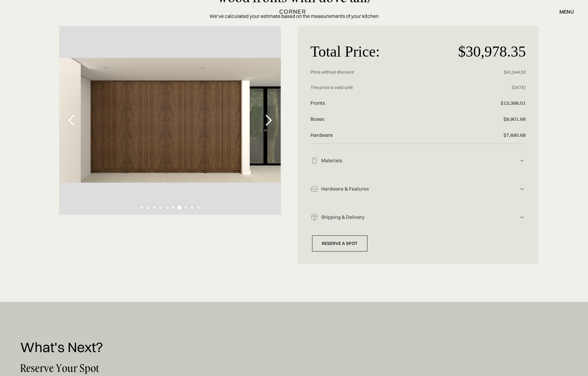  What do you see at coordinates (154, 207) in the screenshot?
I see `div: Show slide 3 of 10` at bounding box center [154, 207].